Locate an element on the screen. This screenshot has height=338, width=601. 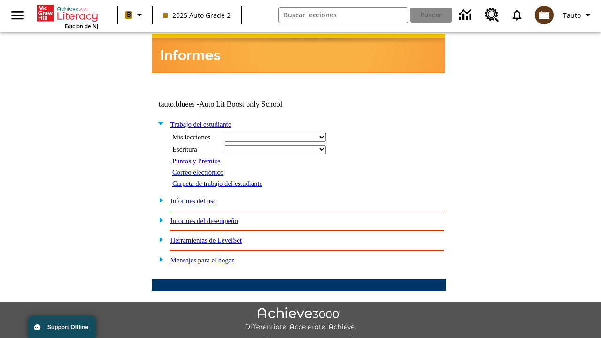
span: 2025 Auto Grade 2 is located at coordinates (197, 15).